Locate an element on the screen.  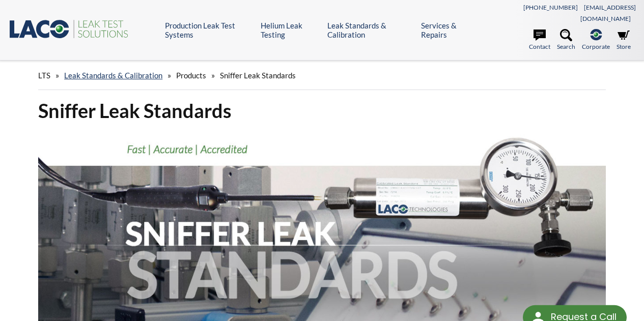
a: Services & Repairs is located at coordinates (449, 30).